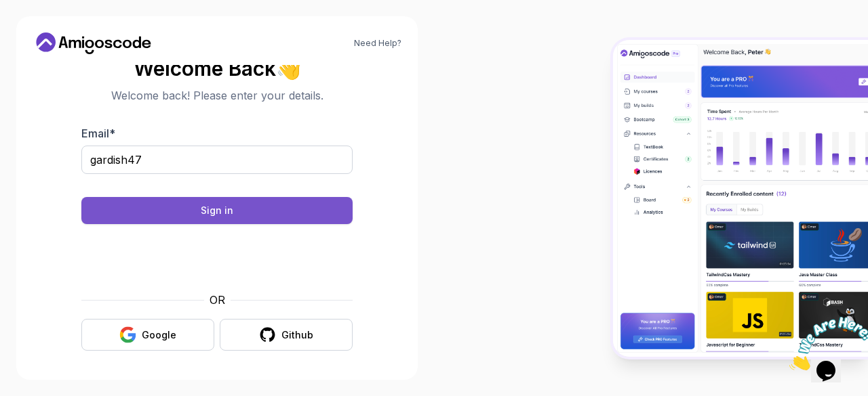 The image size is (868, 396). Describe the element at coordinates (159, 335) in the screenshot. I see `div: Google` at that location.